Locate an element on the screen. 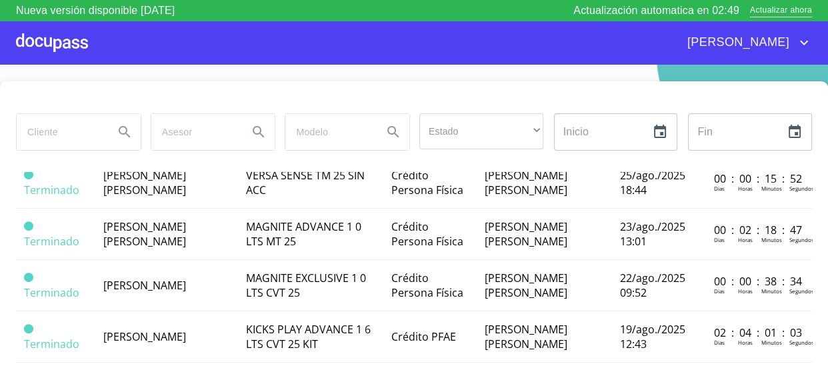 The image size is (828, 368). button: account of current user is located at coordinates (745, 43).